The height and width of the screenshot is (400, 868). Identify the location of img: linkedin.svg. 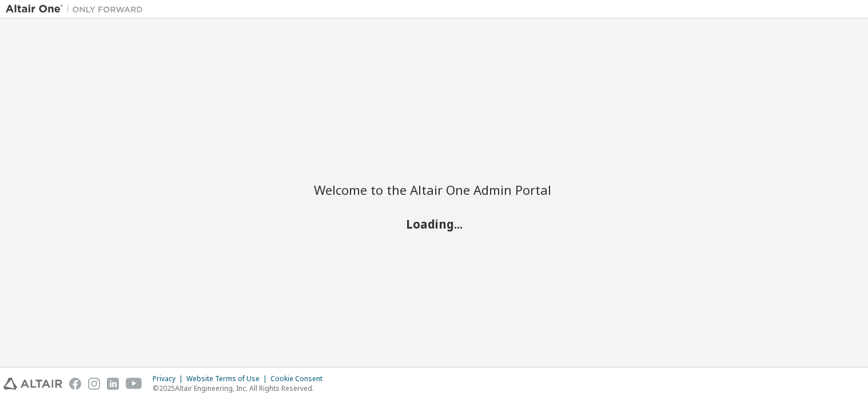
(112, 383).